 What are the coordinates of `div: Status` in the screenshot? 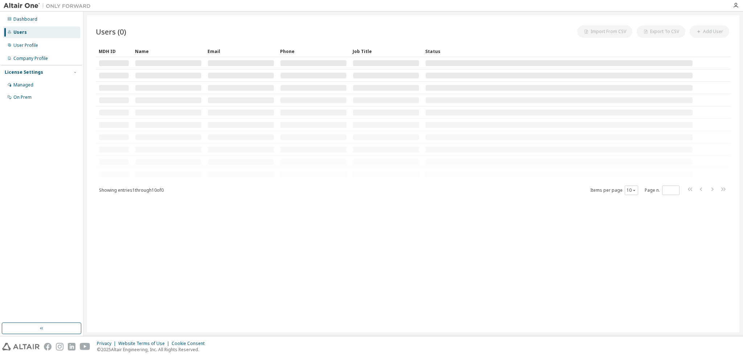 It's located at (559, 51).